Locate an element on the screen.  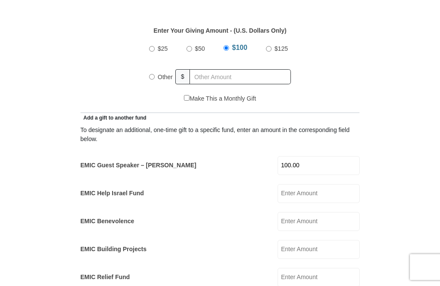
span: $125 is located at coordinates (281, 49).